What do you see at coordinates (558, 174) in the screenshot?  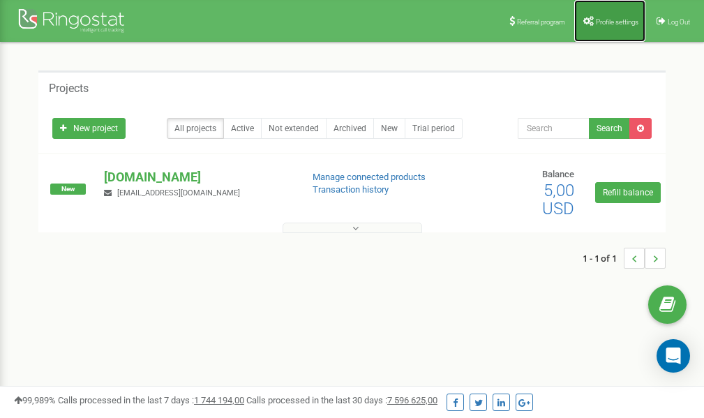 I see `span: Balance` at bounding box center [558, 174].